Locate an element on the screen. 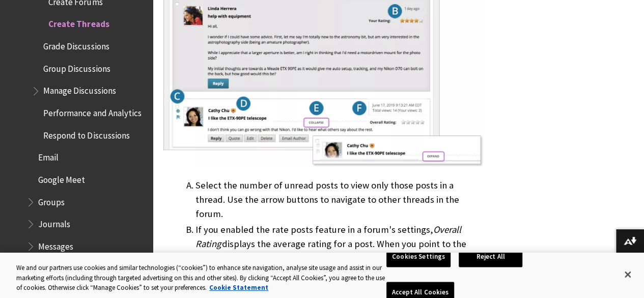  span: Email is located at coordinates (48, 156).